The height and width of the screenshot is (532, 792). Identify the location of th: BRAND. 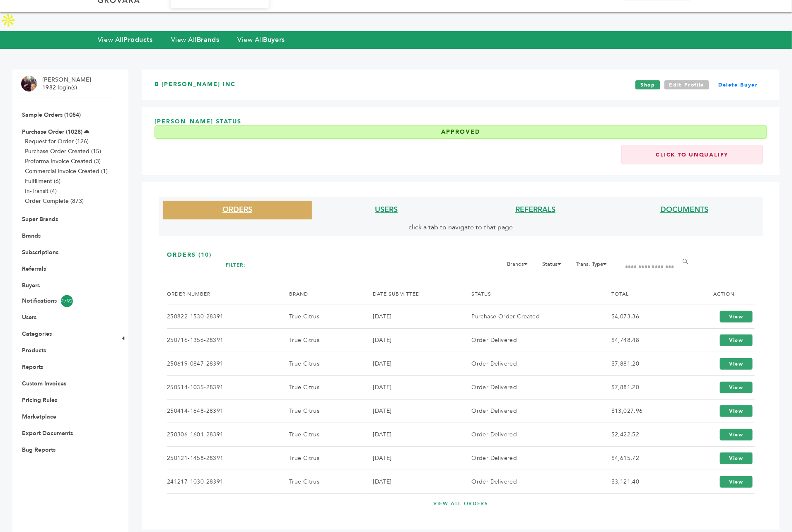
(321, 294).